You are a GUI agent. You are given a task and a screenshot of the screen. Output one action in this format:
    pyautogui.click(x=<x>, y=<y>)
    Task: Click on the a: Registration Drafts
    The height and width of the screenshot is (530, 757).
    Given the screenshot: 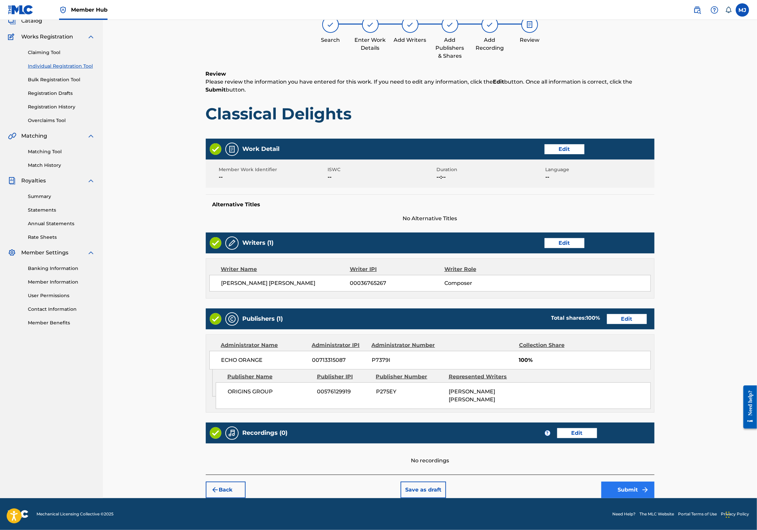 What is the action you would take?
    pyautogui.click(x=61, y=93)
    